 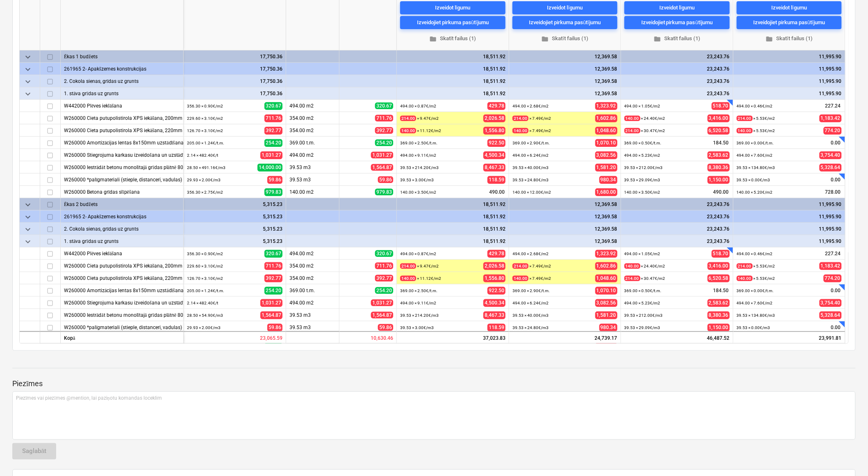 What do you see at coordinates (419, 266) in the screenshot?
I see `small: × 9.47€ / m2` at bounding box center [419, 266].